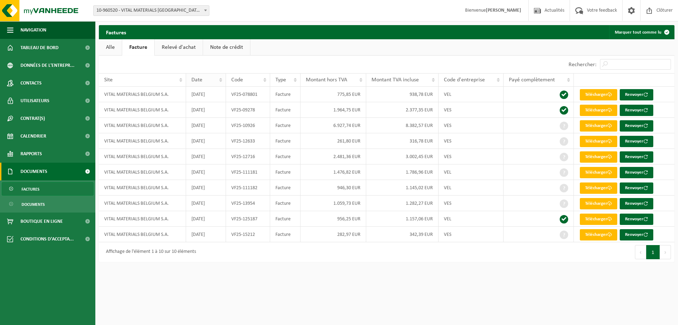 This screenshot has width=678, height=325. I want to click on td: 1.282,27 EUR, so click(403, 203).